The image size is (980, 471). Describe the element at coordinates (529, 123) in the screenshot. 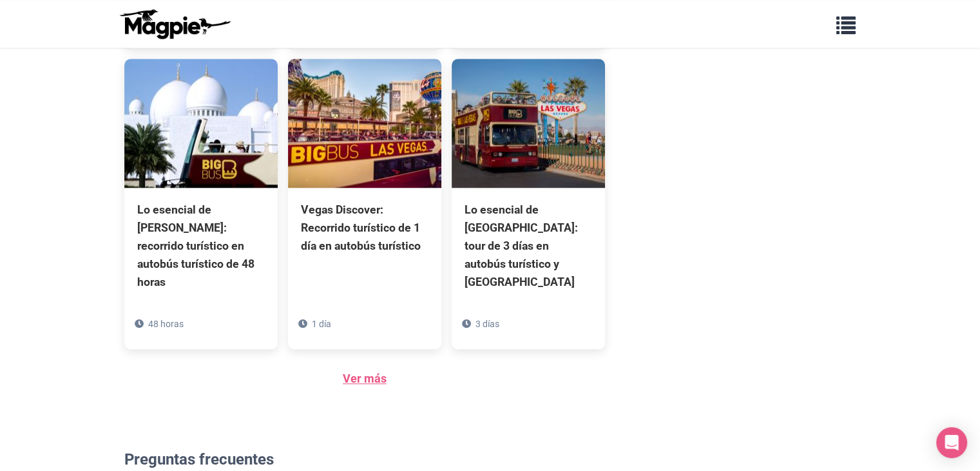

I see `img: Lo esencial de Las Vegas: tour de 3 días en autobús turístico y Museo del Neón` at that location.